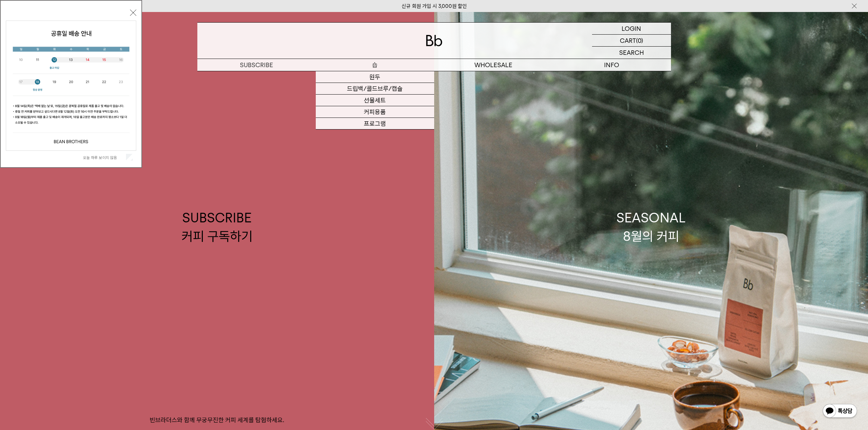  What do you see at coordinates (375, 124) in the screenshot?
I see `a: 프로그램` at bounding box center [375, 124].